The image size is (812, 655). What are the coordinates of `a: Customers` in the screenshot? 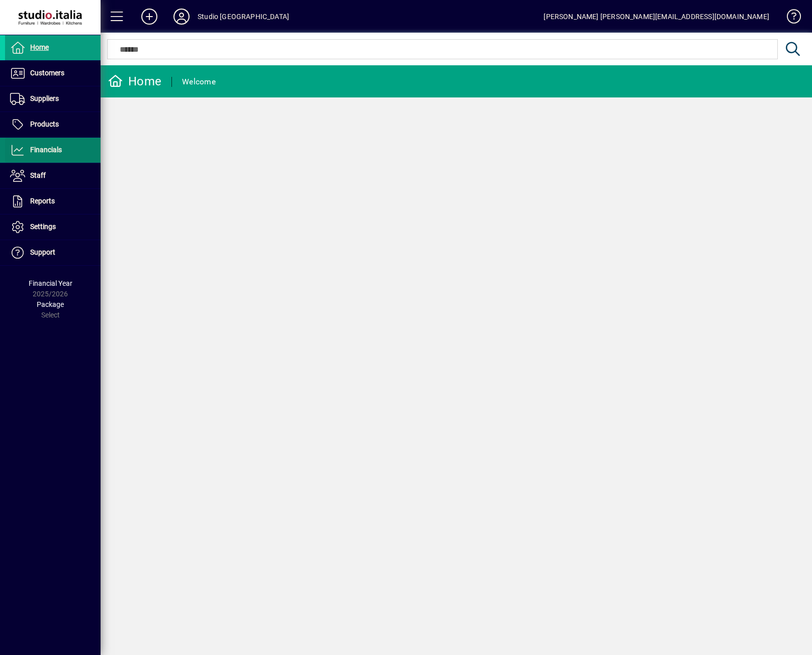 It's located at (53, 74).